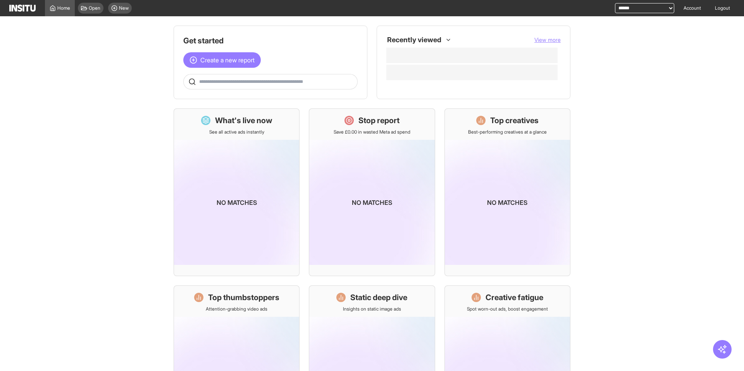 The height and width of the screenshot is (371, 744). I want to click on p: Best-performing creatives at a glance, so click(507, 132).